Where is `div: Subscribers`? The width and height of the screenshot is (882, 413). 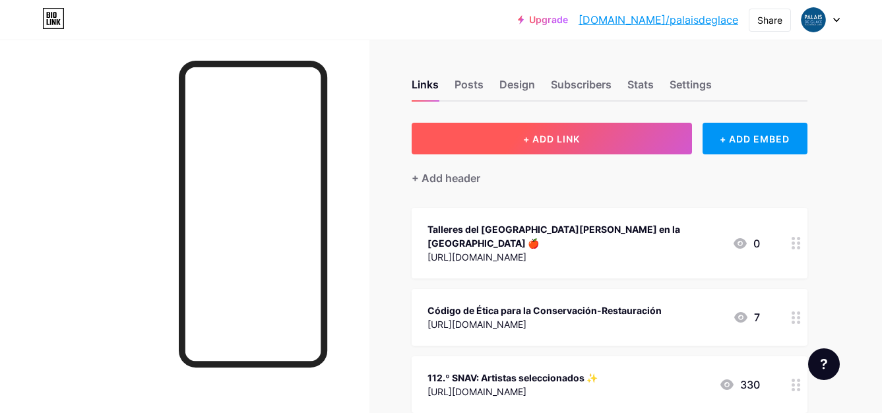
div: Subscribers is located at coordinates (581, 88).